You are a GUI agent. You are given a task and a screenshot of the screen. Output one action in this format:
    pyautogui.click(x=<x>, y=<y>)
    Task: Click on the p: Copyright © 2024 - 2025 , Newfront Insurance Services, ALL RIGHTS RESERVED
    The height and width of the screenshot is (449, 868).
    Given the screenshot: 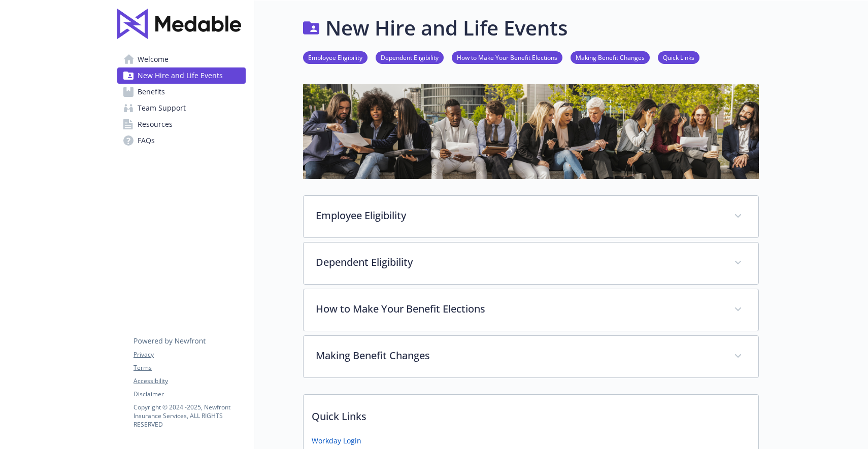 What is the action you would take?
    pyautogui.click(x=189, y=416)
    